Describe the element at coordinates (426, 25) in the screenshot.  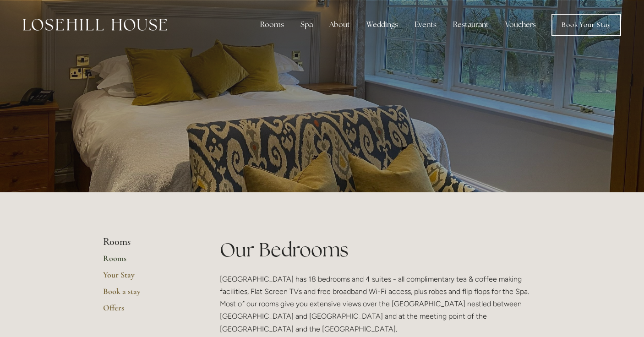
I see `div: Events` at that location.